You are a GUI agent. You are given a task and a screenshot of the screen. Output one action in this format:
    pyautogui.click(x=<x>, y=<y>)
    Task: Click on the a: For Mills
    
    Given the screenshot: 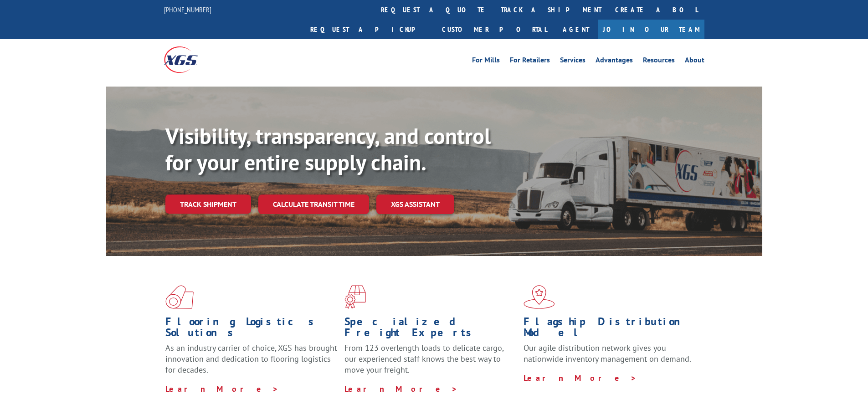 What is the action you would take?
    pyautogui.click(x=486, y=61)
    